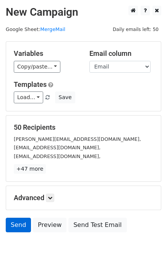 This screenshot has height=274, width=167. I want to click on div: Chat Widget, so click(148, 256).